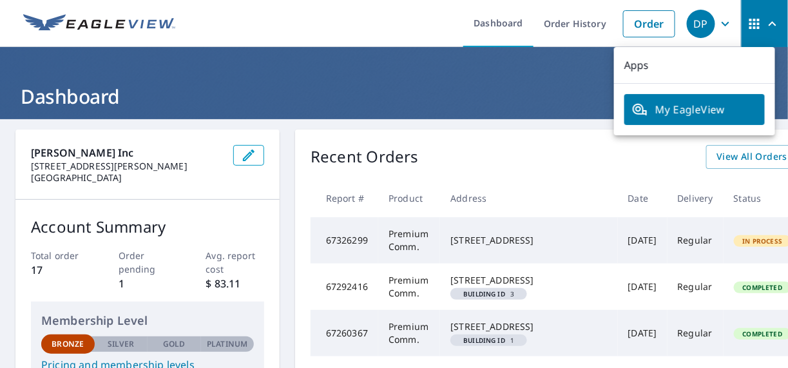  Describe the element at coordinates (235, 283) in the screenshot. I see `p: $ 83.11` at that location.